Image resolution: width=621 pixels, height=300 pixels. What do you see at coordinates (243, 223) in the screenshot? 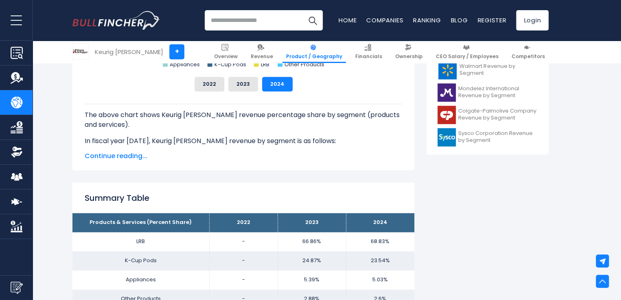
I see `th: 2022` at bounding box center [243, 223].